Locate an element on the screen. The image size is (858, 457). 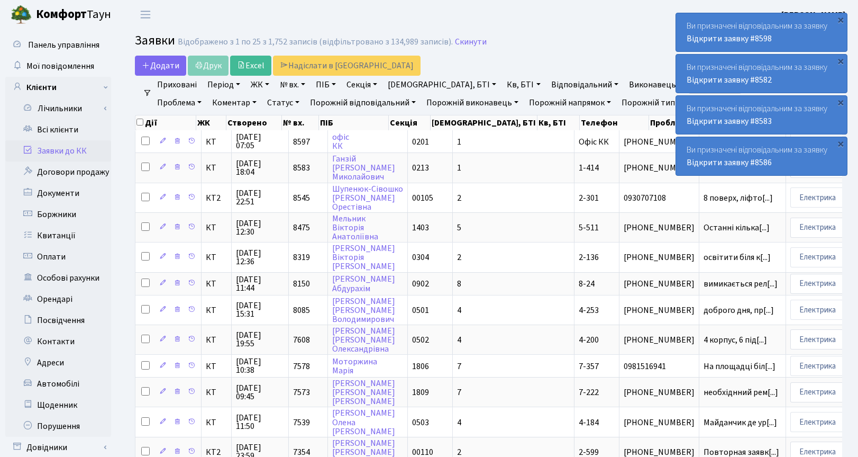
span: 2 is located at coordinates (459, 198).